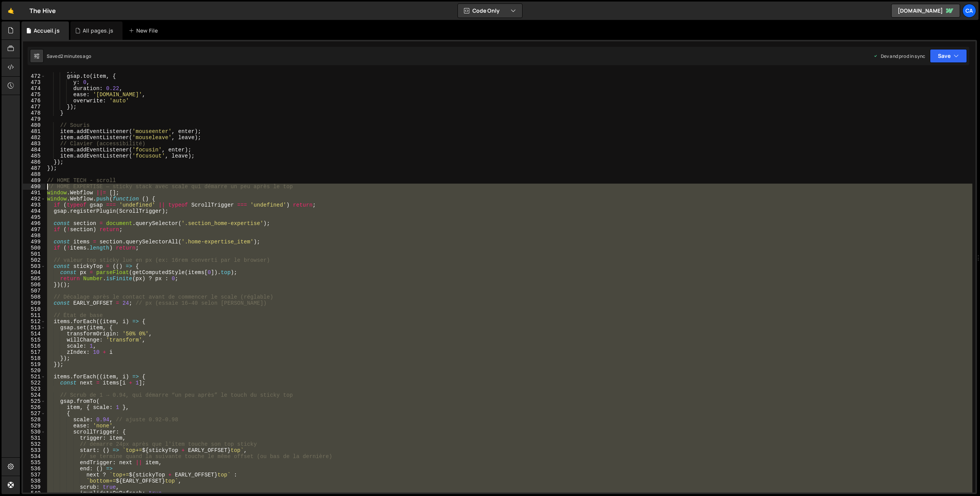 Image resolution: width=980 pixels, height=496 pixels. I want to click on div: 513, so click(34, 328).